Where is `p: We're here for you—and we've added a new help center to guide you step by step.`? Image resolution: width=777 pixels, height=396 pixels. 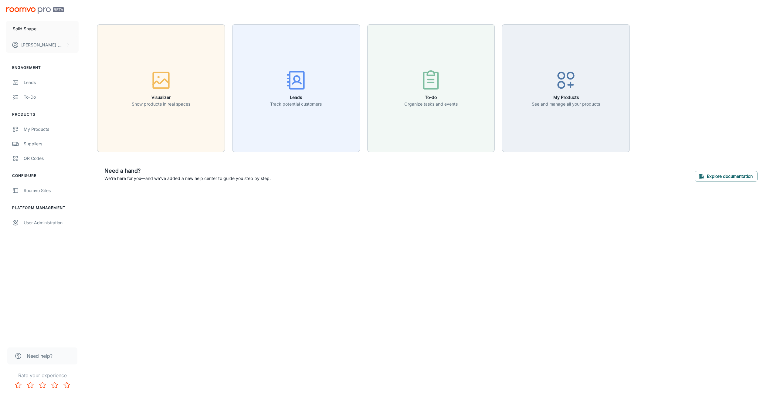
p: We're here for you—and we've added a new help center to guide you step by step. is located at coordinates (188, 179).